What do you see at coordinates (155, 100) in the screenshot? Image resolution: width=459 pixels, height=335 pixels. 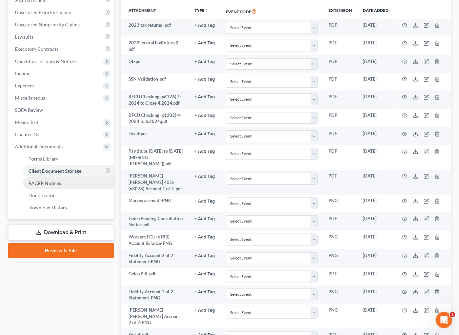 I see `td: RFCU Checking (x6176) 1-2024 to Close 4.2024.pdf` at bounding box center [155, 100].